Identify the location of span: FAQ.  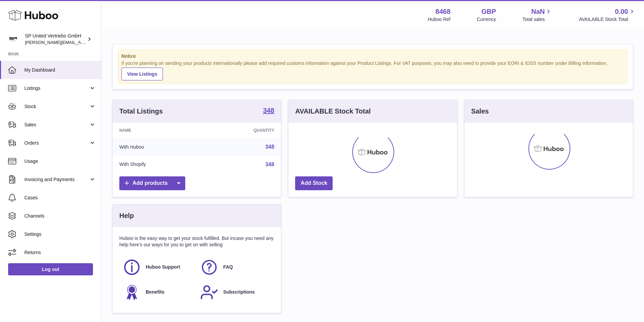
(228, 267).